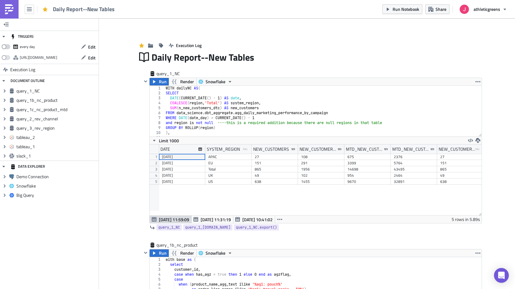  I want to click on span: query_1c_nc_product_mtd, so click(57, 109).